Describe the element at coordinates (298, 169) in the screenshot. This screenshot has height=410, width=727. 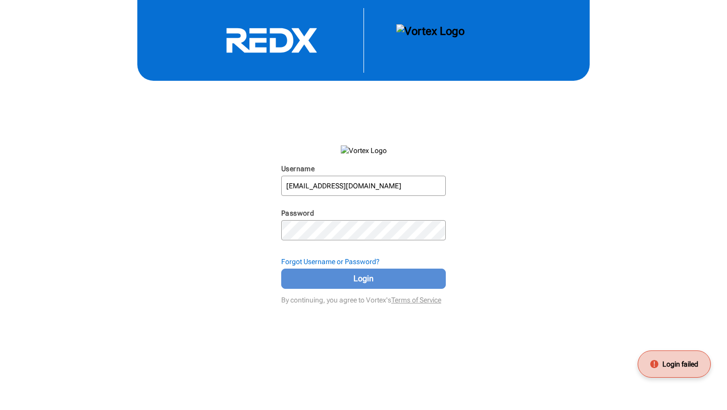
I see `label: Username` at that location.